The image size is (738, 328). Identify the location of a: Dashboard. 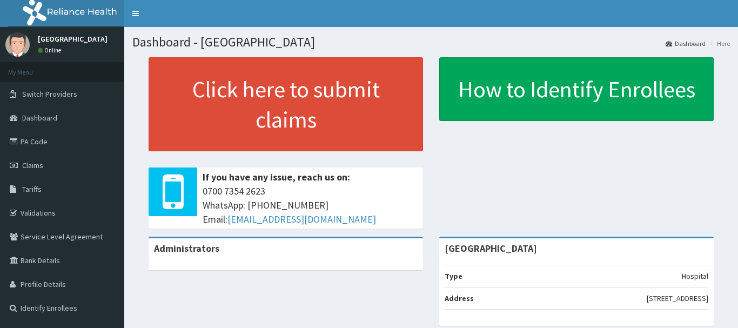
(686, 43).